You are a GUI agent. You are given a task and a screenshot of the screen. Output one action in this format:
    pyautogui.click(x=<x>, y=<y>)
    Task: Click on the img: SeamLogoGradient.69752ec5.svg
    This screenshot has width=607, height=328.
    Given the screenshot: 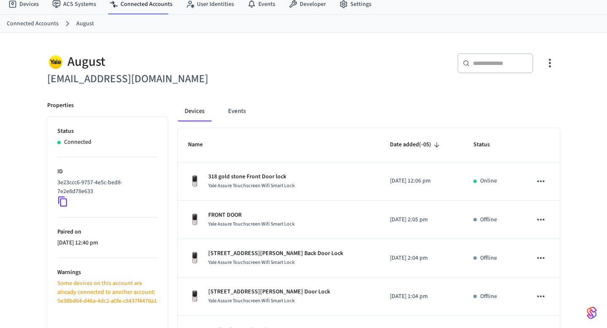 What is the action you would take?
    pyautogui.click(x=591, y=313)
    